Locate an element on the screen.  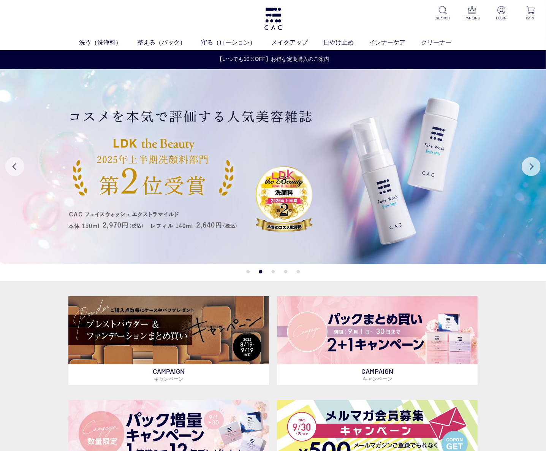
button: 2 of 5 is located at coordinates (260, 271).